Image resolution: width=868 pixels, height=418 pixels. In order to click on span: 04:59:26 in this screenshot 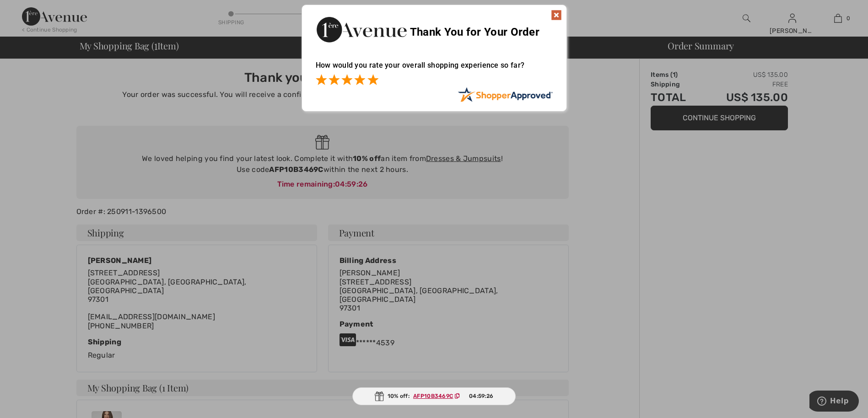, I will do `click(481, 396)`.